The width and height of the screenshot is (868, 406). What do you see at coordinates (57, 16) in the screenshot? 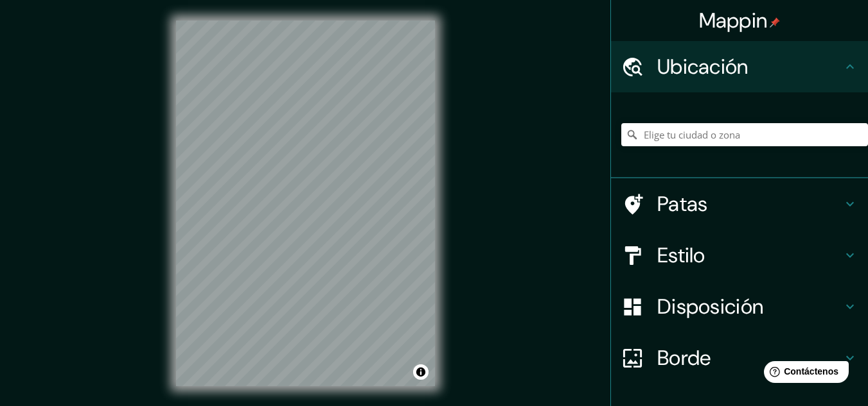
I see `font: Contáctenos` at bounding box center [57, 16].